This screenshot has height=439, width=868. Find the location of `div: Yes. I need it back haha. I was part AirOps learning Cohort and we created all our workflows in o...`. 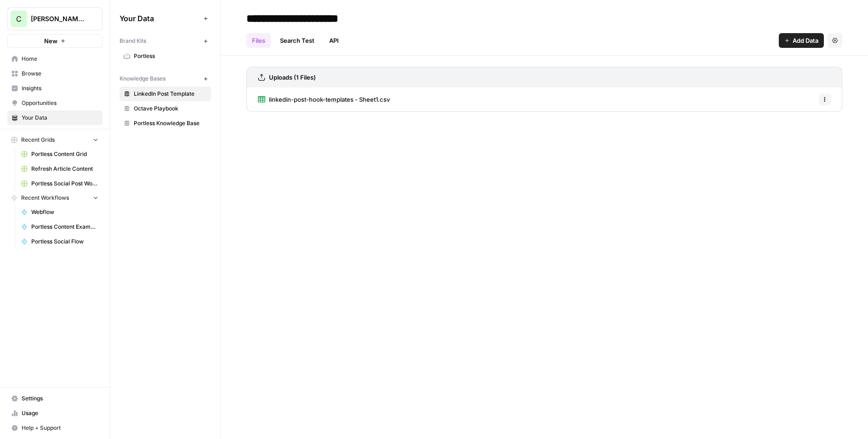

div: Yes. I need it back haha. I was part AirOps learning Cohort and we created all our workflows in o... is located at coordinates (105, 55).